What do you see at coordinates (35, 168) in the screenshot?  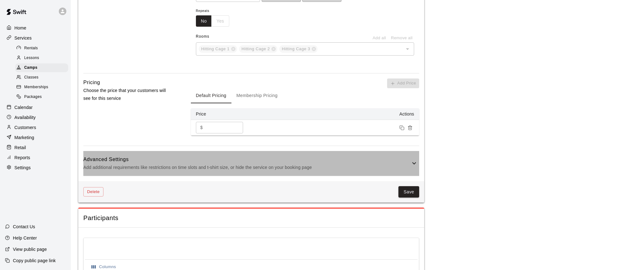 I see `div: Settings` at bounding box center [35, 168].